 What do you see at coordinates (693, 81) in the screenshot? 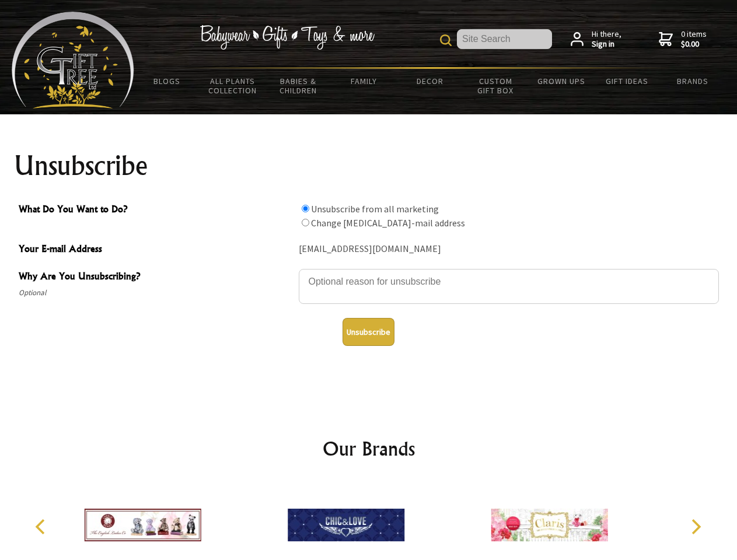
I see `a: Brands` at bounding box center [693, 81].